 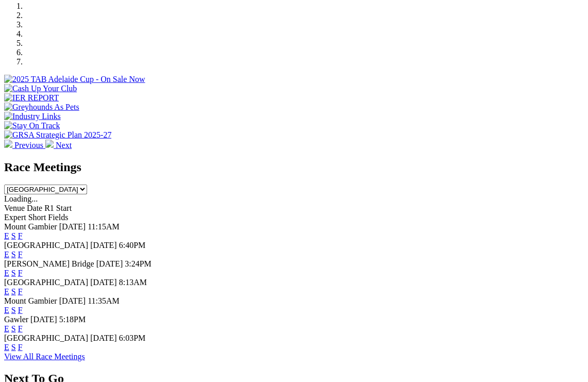 I want to click on span: 6:03PM, so click(x=132, y=338).